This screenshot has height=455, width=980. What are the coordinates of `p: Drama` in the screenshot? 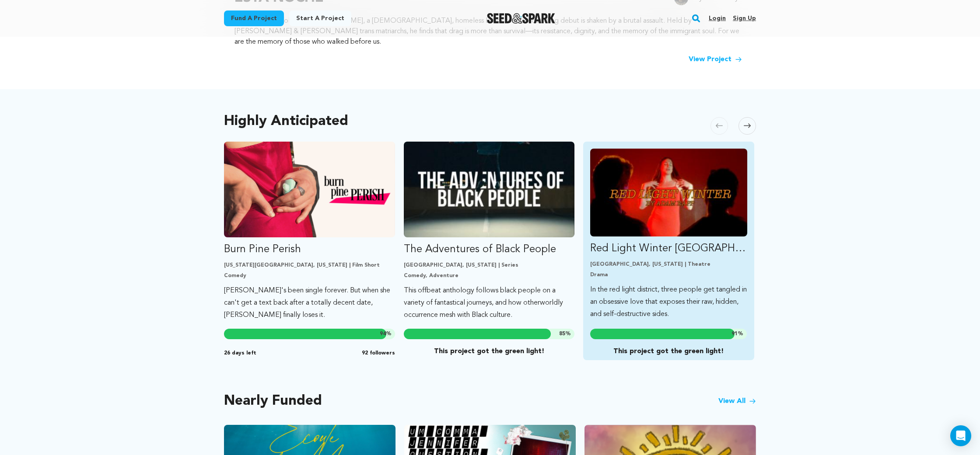 It's located at (668, 275).